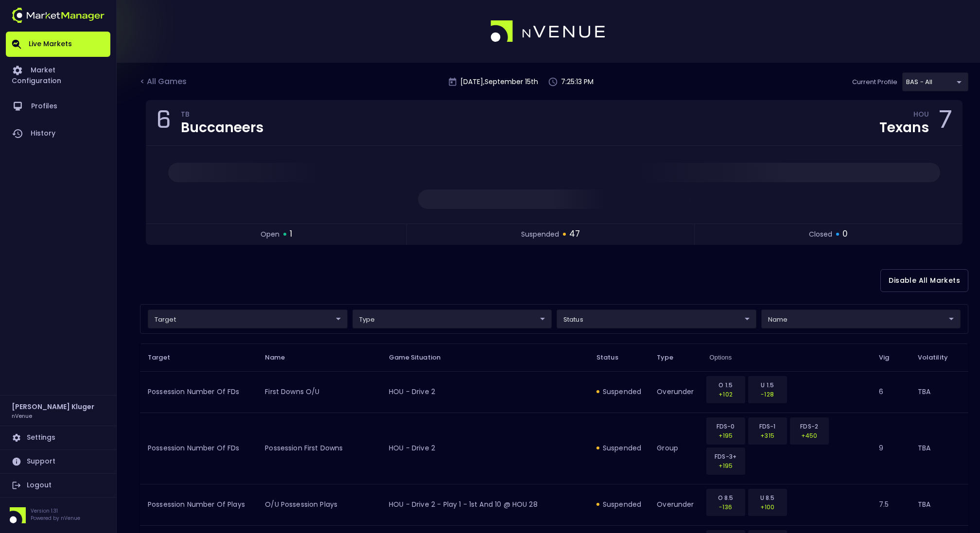 This screenshot has width=980, height=533. What do you see at coordinates (164, 82) in the screenshot?
I see `div: < All Games` at bounding box center [164, 82].